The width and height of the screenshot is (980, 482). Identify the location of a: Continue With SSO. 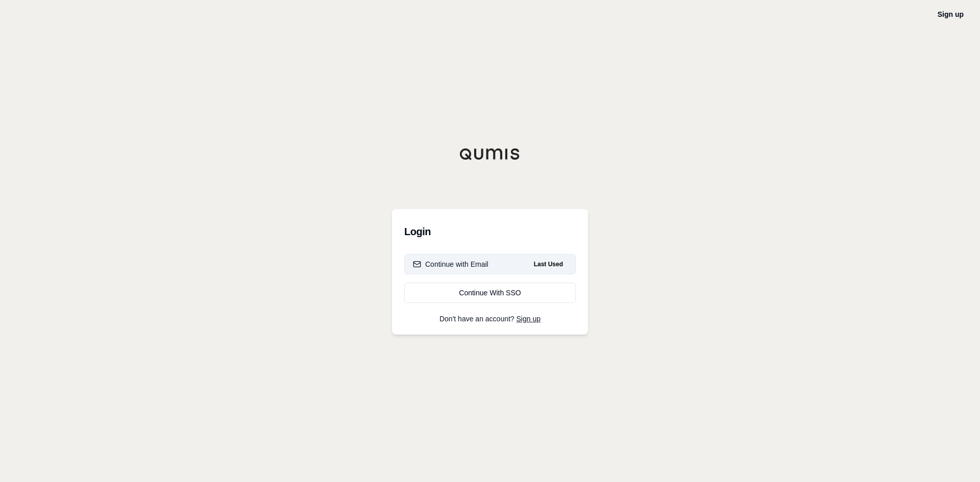
(490, 293).